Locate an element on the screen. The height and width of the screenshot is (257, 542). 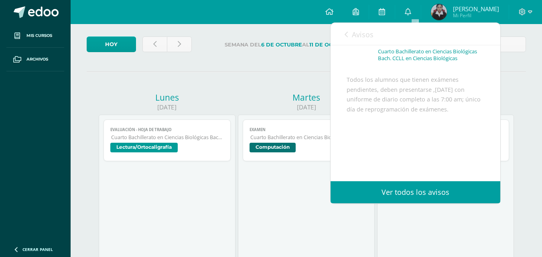
a: Ver todos los avisos is located at coordinates (415, 192).